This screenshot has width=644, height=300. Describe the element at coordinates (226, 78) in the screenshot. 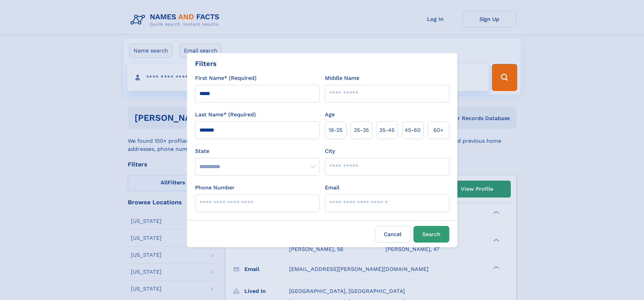

I see `label: First Name* (Required)` at that location.